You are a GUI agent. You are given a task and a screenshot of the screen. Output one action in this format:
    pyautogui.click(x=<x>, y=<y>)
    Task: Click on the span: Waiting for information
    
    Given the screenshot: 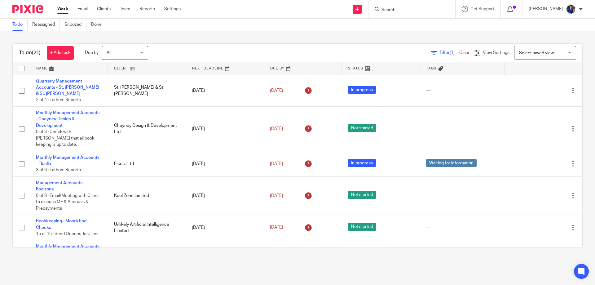 What is the action you would take?
    pyautogui.click(x=451, y=163)
    